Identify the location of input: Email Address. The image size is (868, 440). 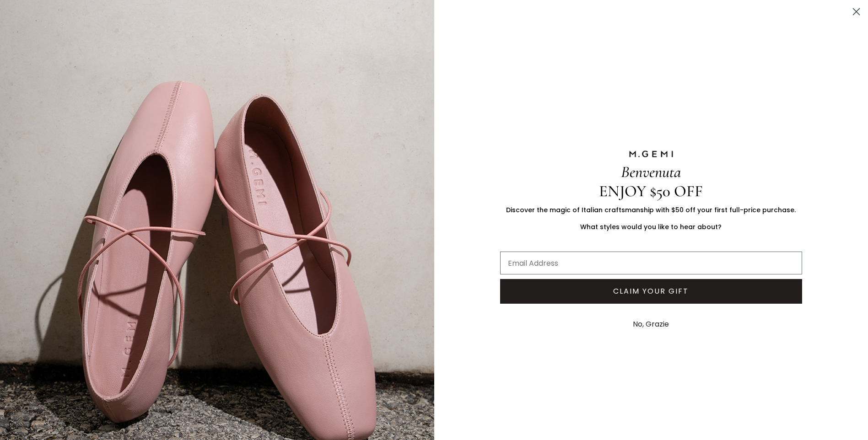
(651, 263).